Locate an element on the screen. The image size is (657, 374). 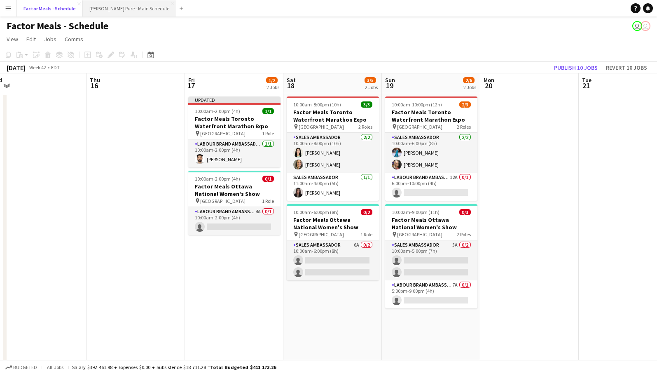
span: Budgeted is located at coordinates (25, 367).